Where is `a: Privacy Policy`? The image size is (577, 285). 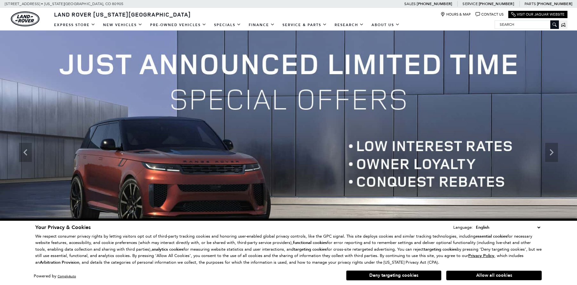
a: Privacy Policy is located at coordinates (481, 256).